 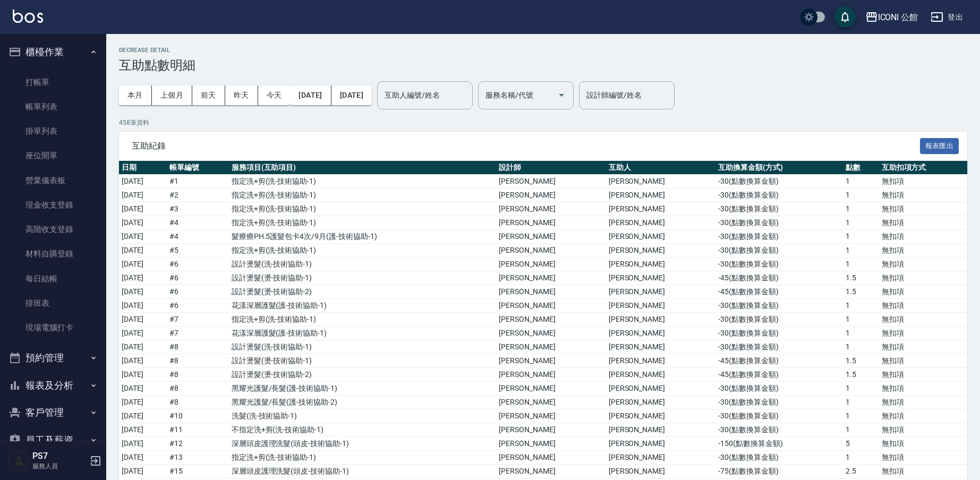 I want to click on span: 互助紀錄, so click(x=526, y=146).